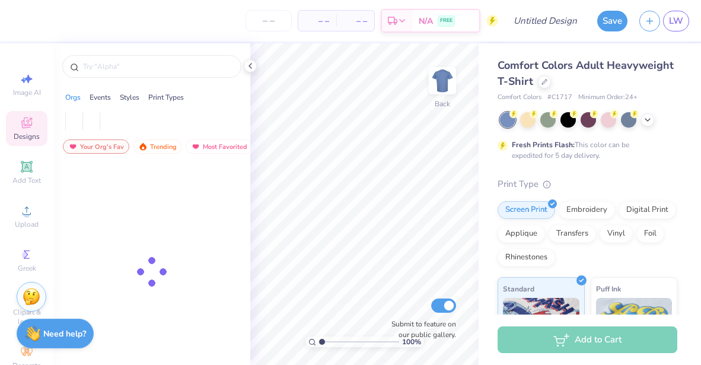 Image resolution: width=701 pixels, height=365 pixels. Describe the element at coordinates (158, 66) in the screenshot. I see `input: Try "Alpha"` at that location.